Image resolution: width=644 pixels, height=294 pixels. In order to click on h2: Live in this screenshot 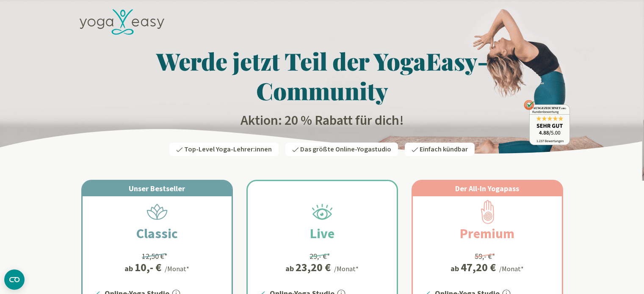, I will do `click(322, 234)`.